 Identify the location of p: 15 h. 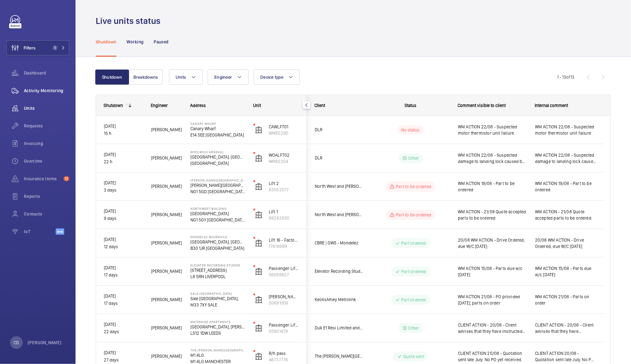
(124, 133).